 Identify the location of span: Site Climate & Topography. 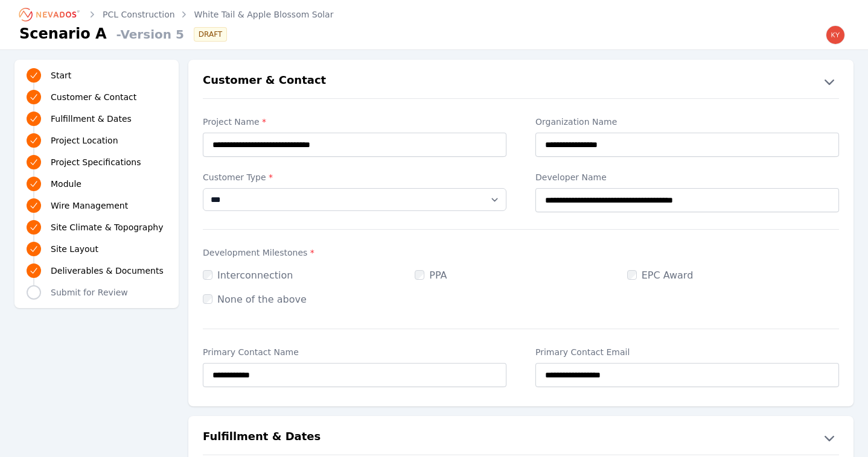
(106, 227).